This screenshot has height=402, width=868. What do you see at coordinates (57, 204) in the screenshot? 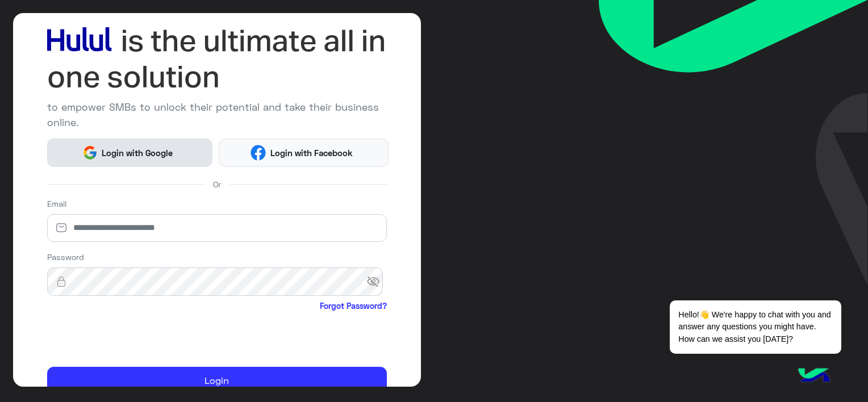
I see `label: Email` at bounding box center [57, 204].